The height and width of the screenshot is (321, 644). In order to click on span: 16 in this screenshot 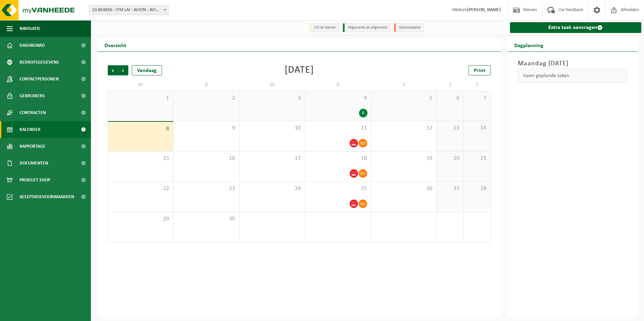, I will do `click(206, 158)`.